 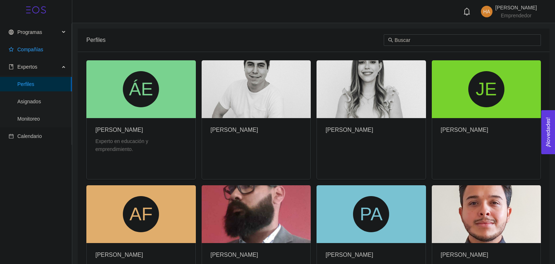 What do you see at coordinates (486, 89) in the screenshot?
I see `div: JE` at bounding box center [486, 89].